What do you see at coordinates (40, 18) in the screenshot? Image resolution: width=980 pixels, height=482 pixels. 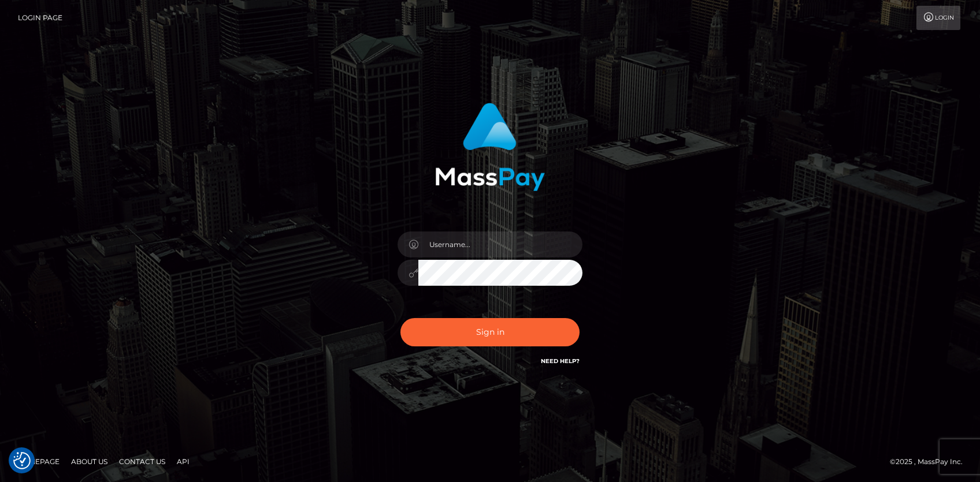 I see `a: Login Page` at bounding box center [40, 18].